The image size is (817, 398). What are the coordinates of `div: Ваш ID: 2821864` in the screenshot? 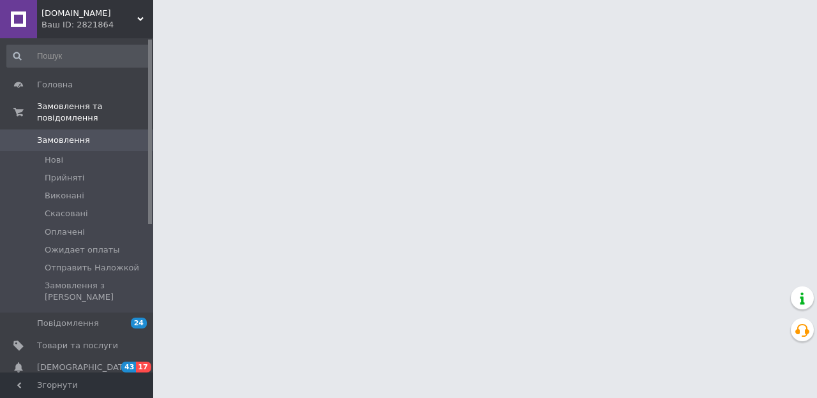 It's located at (97, 25).